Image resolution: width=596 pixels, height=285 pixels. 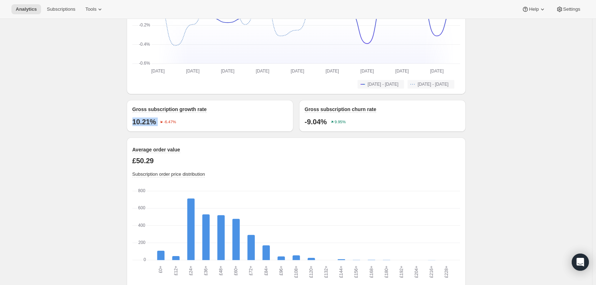 What do you see at coordinates (142, 242) in the screenshot?
I see `text: 200` at bounding box center [142, 242].